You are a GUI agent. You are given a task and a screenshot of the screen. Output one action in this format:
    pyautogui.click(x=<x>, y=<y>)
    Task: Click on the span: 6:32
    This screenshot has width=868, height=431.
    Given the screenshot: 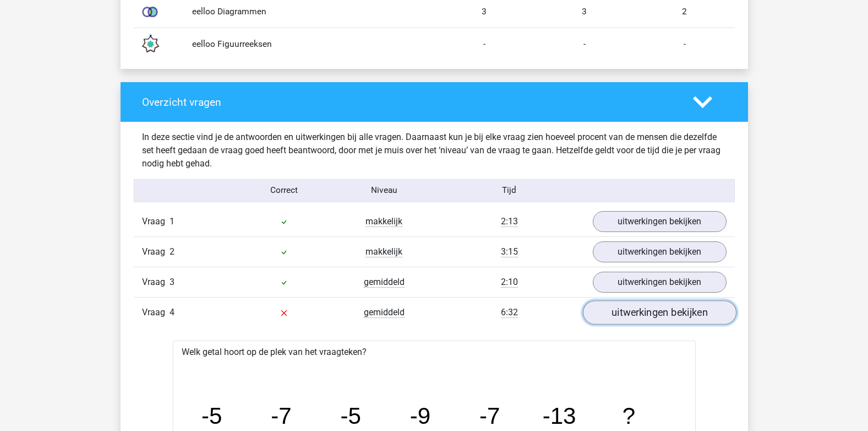 What is the action you would take?
    pyautogui.click(x=509, y=313)
    